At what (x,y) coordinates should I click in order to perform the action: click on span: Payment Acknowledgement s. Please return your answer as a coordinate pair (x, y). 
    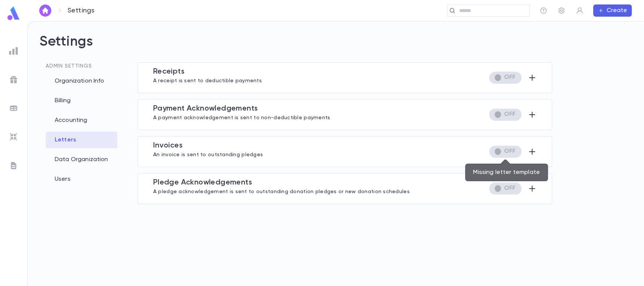
    Looking at the image, I should click on (206, 109).